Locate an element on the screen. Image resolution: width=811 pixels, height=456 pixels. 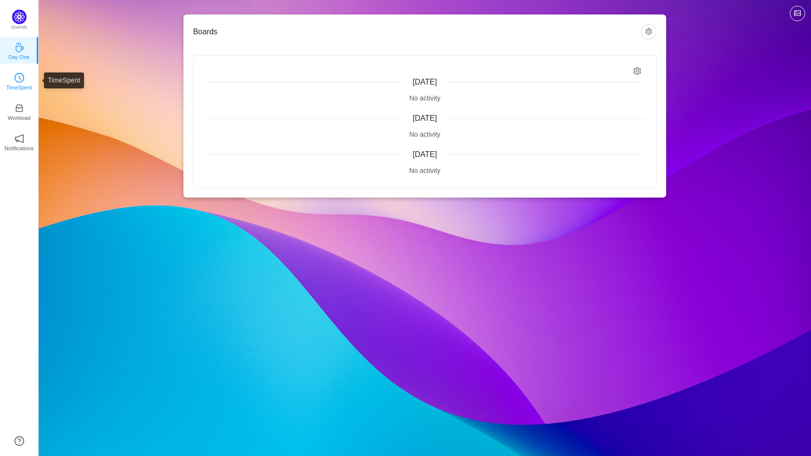
h3: Boards is located at coordinates (417, 32).